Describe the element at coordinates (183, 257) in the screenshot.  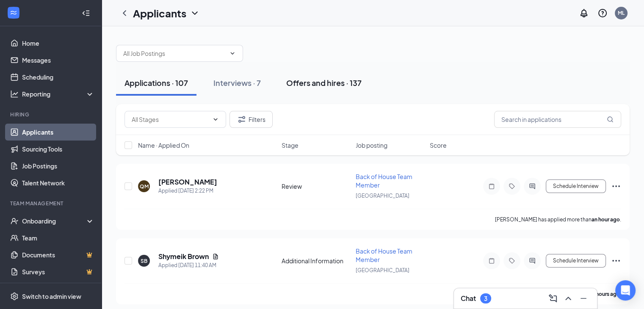
I see `h5: Shymeik Brown` at that location.